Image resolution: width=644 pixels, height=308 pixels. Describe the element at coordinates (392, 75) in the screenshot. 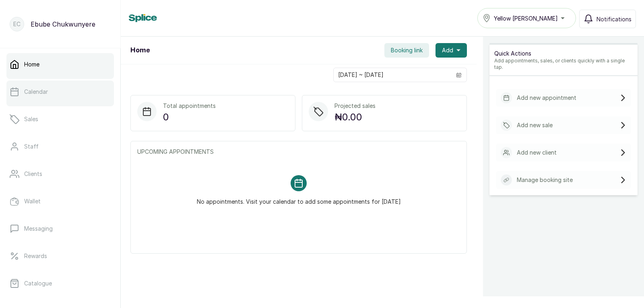

I see `input: Select date` at that location.